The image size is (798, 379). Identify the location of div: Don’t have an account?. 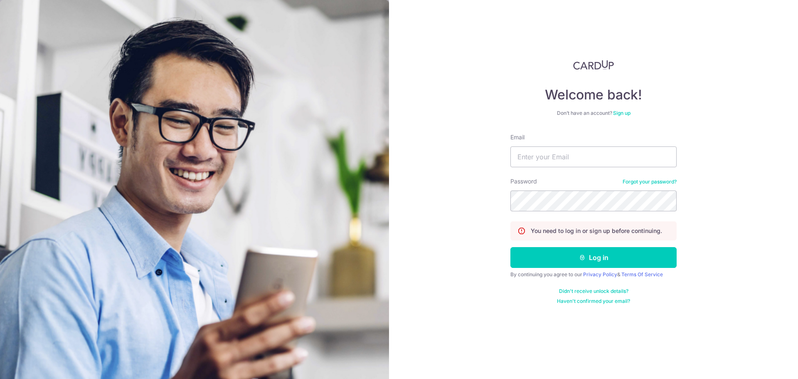
(593, 113).